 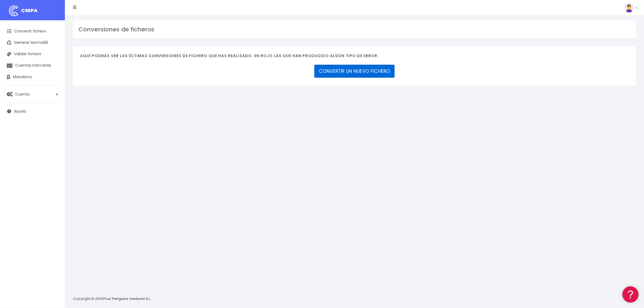 I want to click on a: Cuentas bancarias, so click(x=33, y=65).